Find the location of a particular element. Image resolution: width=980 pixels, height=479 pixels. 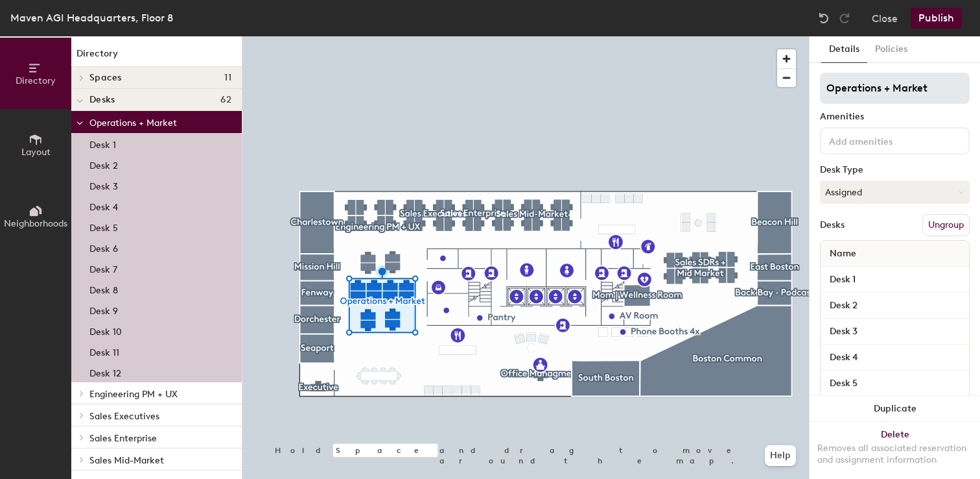

span: Operations + Market is located at coordinates (133, 122).